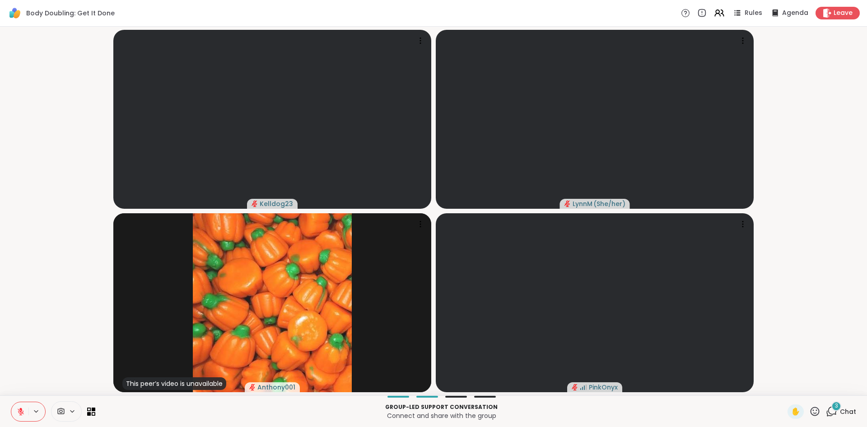  What do you see at coordinates (15, 13) in the screenshot?
I see `img: ShareWell Logomark` at bounding box center [15, 13].